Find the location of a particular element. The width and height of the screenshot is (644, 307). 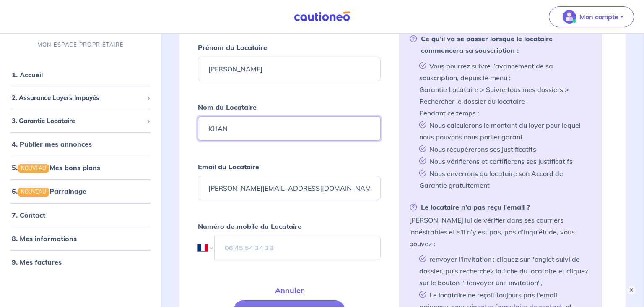

span: 3. Garantie Locataire is located at coordinates (77, 121).